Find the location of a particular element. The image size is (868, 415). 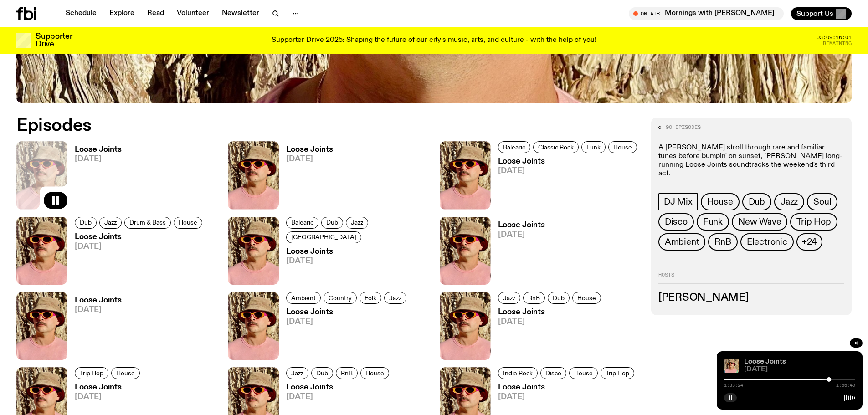

span: Classic Rock is located at coordinates (555, 148).